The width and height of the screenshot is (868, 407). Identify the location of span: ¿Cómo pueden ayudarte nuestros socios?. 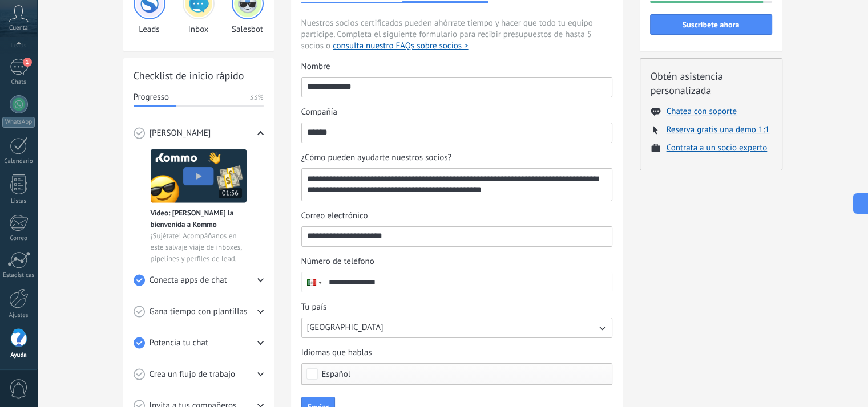
(377, 158).